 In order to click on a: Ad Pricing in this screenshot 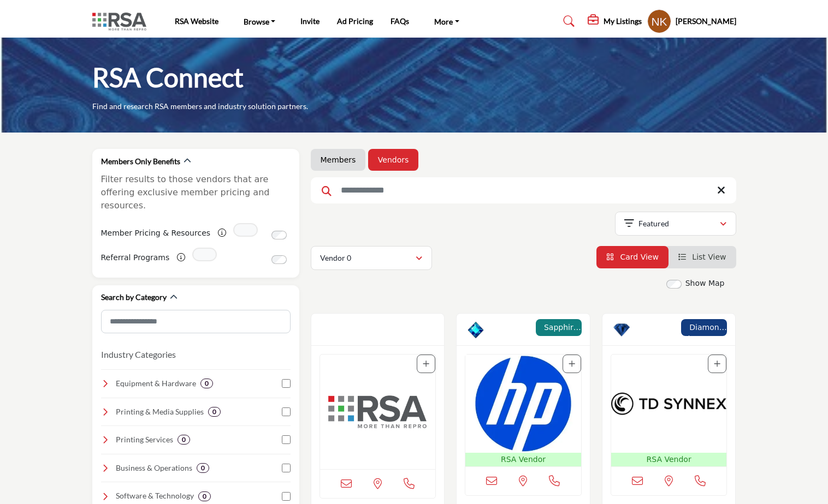, I will do `click(356, 21)`.